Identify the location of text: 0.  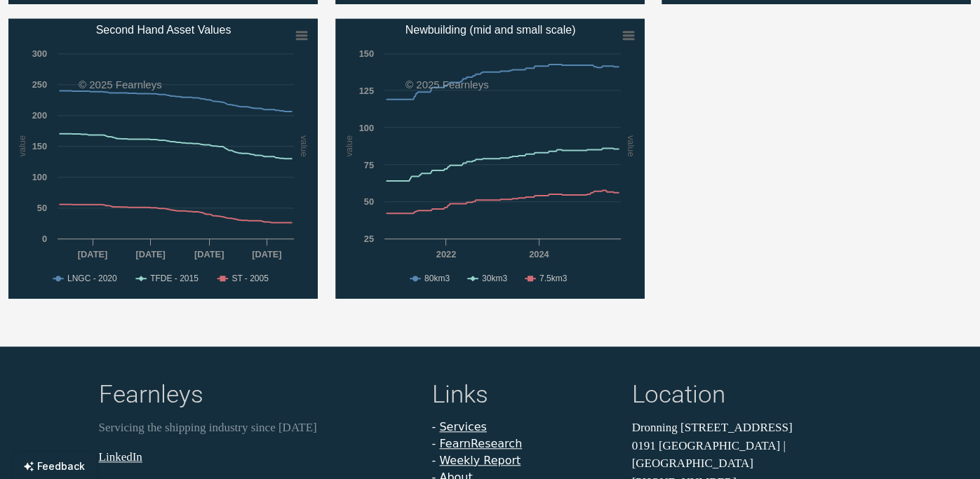
(44, 238).